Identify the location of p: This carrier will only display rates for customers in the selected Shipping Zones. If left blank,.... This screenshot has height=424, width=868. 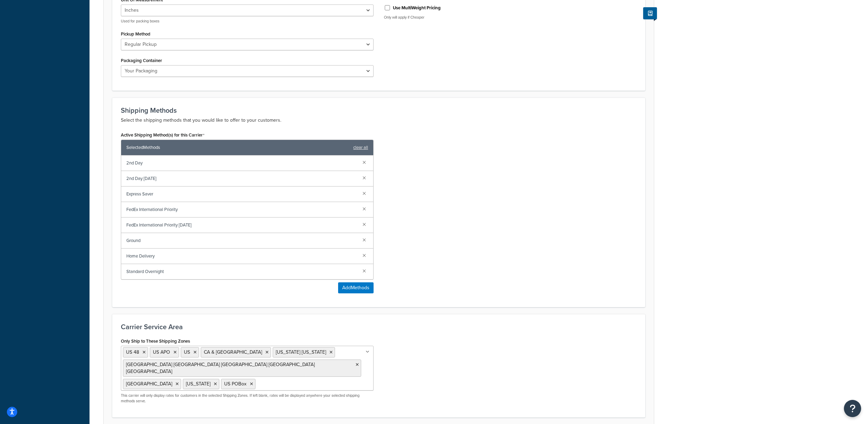
(247, 398).